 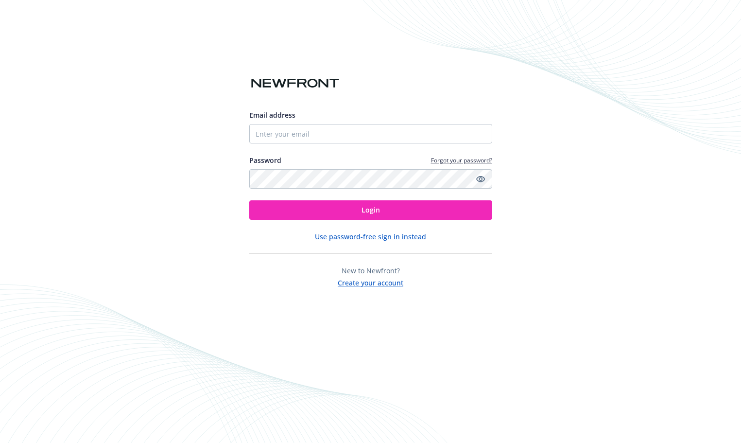 I want to click on span: New to Newfront?, so click(x=371, y=270).